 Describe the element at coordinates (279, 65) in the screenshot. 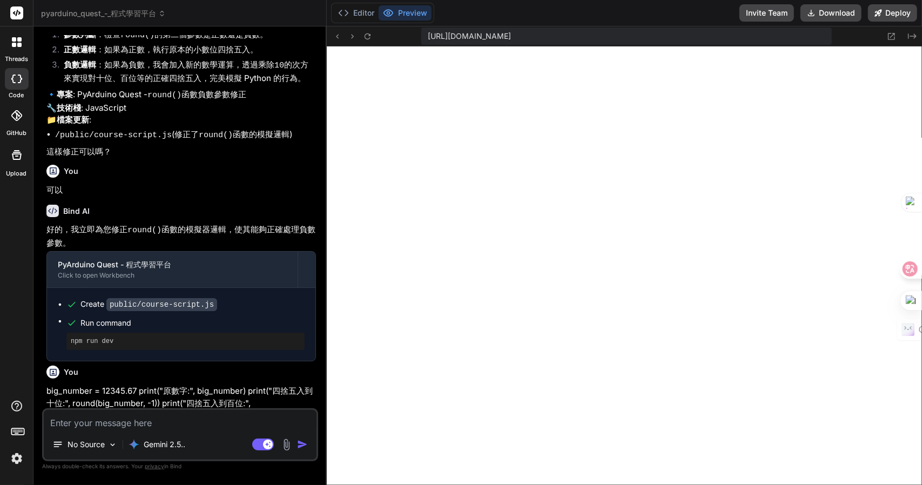

I see `code: 10` at that location.